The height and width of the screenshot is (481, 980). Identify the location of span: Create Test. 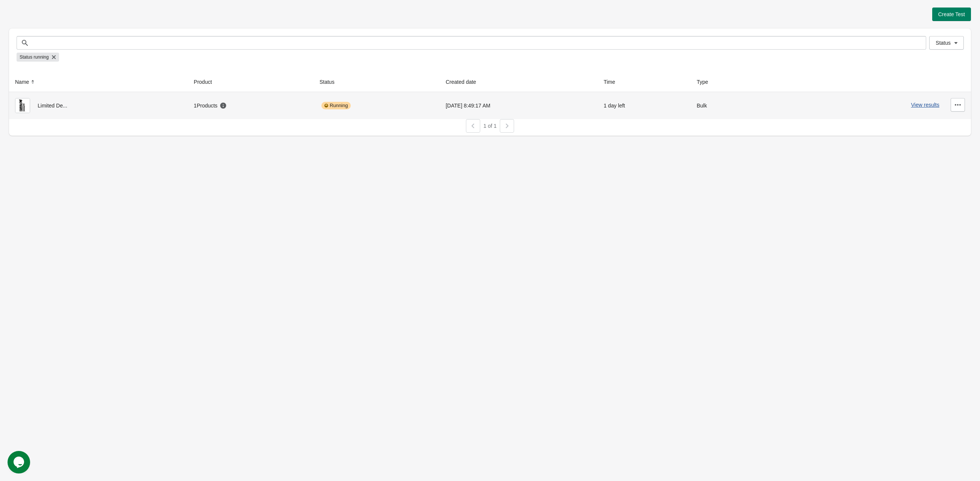
(951, 14).